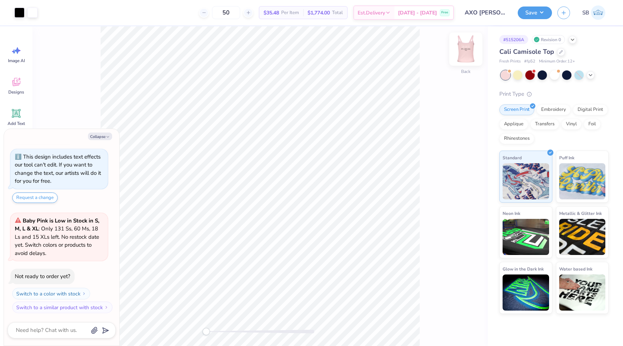 The image size is (623, 346). What do you see at coordinates (57, 237) in the screenshot?
I see `span: : Only 131 Ss, 60 Ms, 18 Ls and 15 XLs left. No restock date yet. Switch colors or products to av...` at bounding box center [57, 237].